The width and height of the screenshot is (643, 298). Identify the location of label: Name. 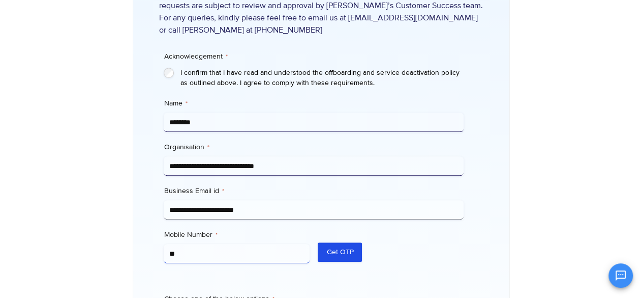
(314, 103).